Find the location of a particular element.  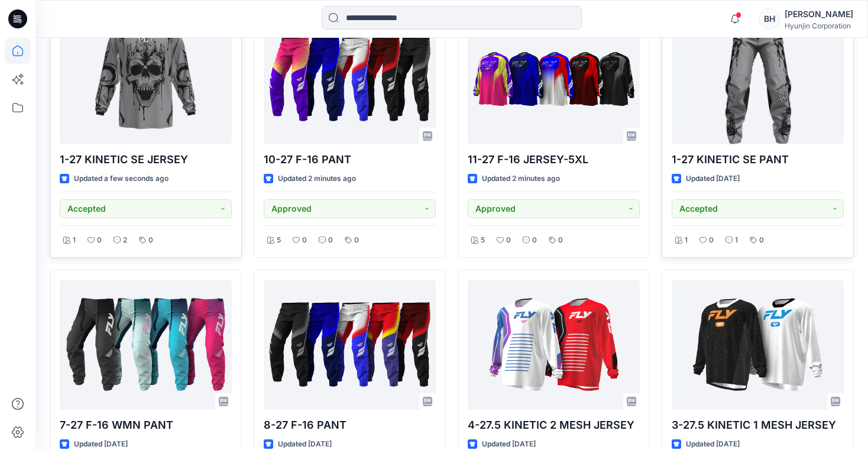

a: 1-27 KINETIC SE PANT is located at coordinates (757, 79).